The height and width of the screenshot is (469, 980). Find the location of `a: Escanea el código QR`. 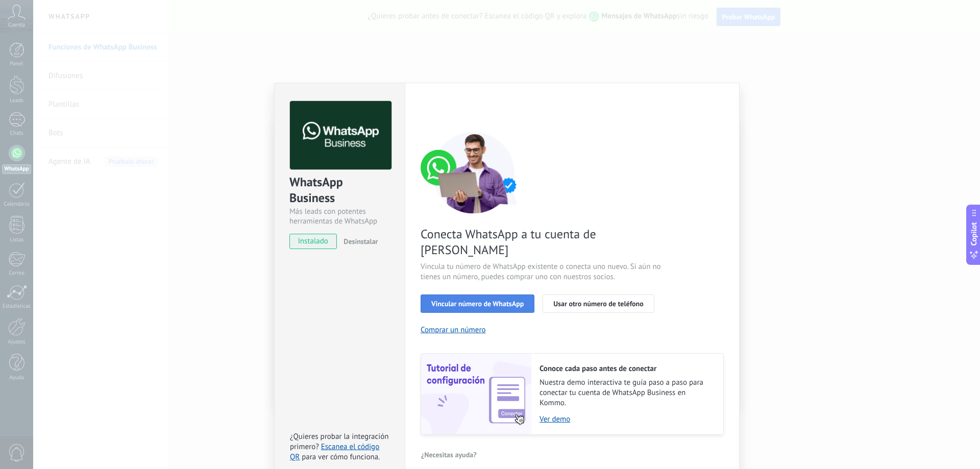

a: Escanea el código QR is located at coordinates (334, 451).